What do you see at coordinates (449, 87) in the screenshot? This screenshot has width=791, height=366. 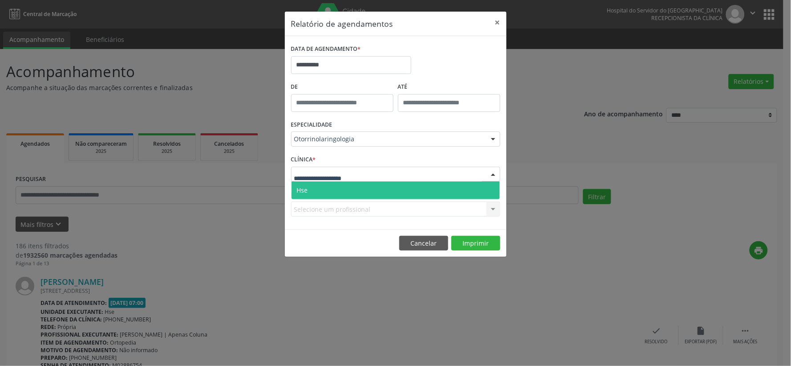 I see `label: ATÉ` at bounding box center [449, 87].